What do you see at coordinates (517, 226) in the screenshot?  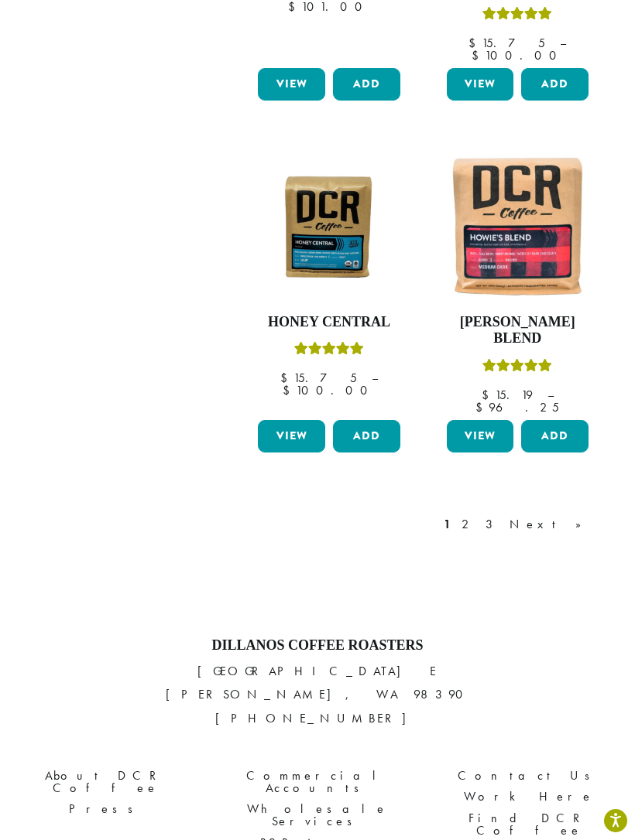 I see `img: Howies-Blend-12oz-300x300.jpg` at bounding box center [517, 226].